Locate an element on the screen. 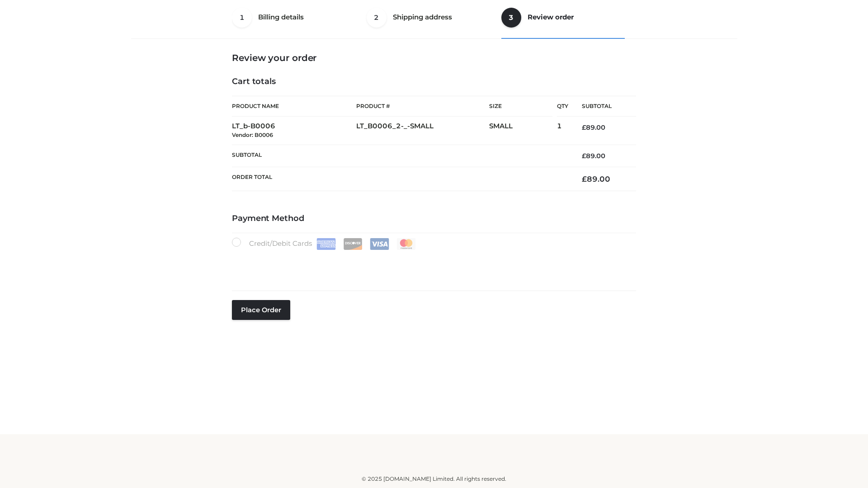 Image resolution: width=868 pixels, height=488 pixels. th: Product Name is located at coordinates (294, 107).